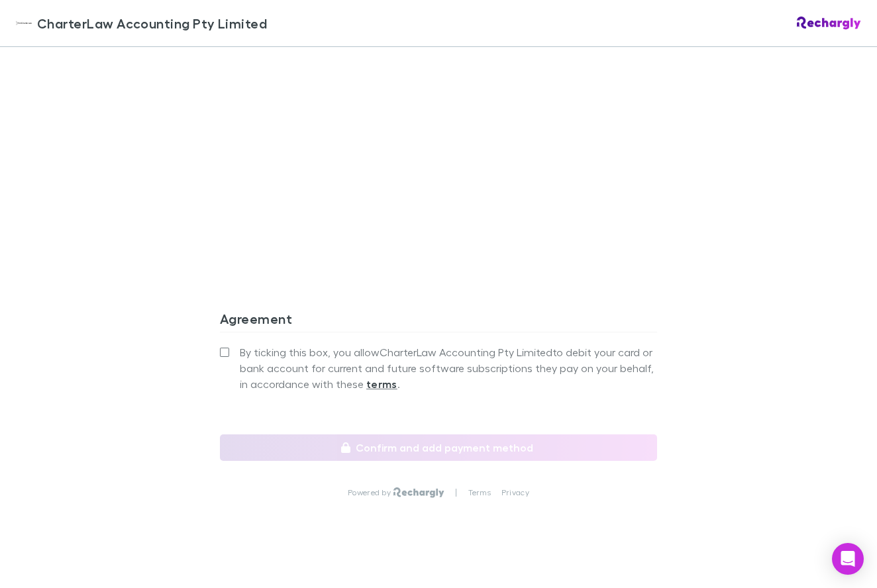 The width and height of the screenshot is (877, 588). I want to click on span: By ticking this box, you allow CharterLaw Accounting Pty Limited to debit your card or bank accou..., so click(449, 368).